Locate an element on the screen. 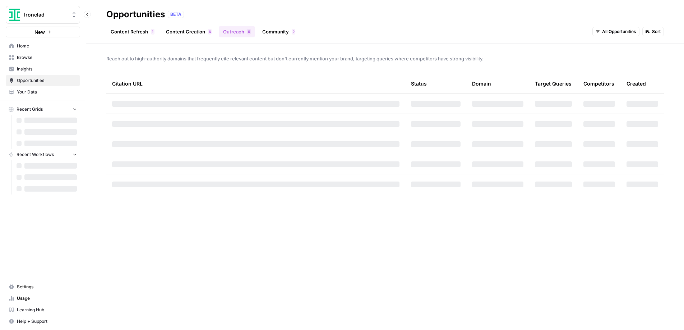  span: 6 is located at coordinates (210, 32).